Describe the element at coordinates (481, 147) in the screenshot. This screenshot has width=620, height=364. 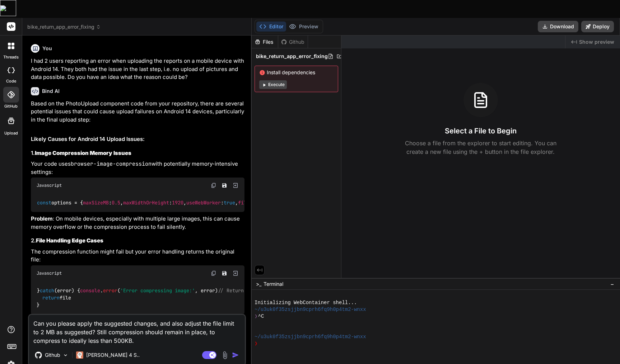
I see `p: Choose a file from the explorer to start editing. You can create a new file using the + button in...` at that location.